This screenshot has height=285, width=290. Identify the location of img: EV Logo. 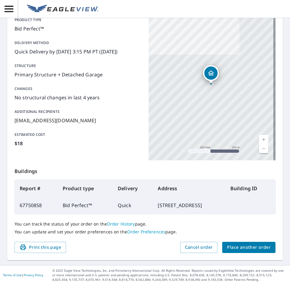
(63, 9).